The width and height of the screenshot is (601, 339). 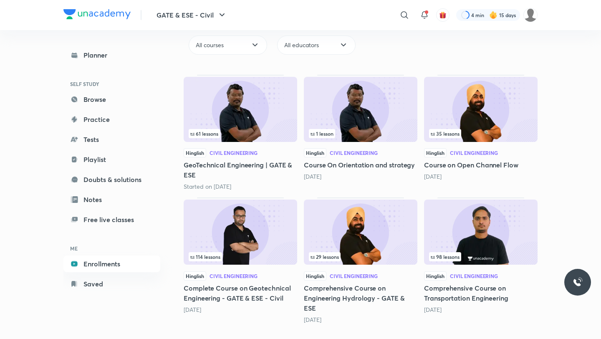 I want to click on img: Company Logo, so click(x=97, y=14).